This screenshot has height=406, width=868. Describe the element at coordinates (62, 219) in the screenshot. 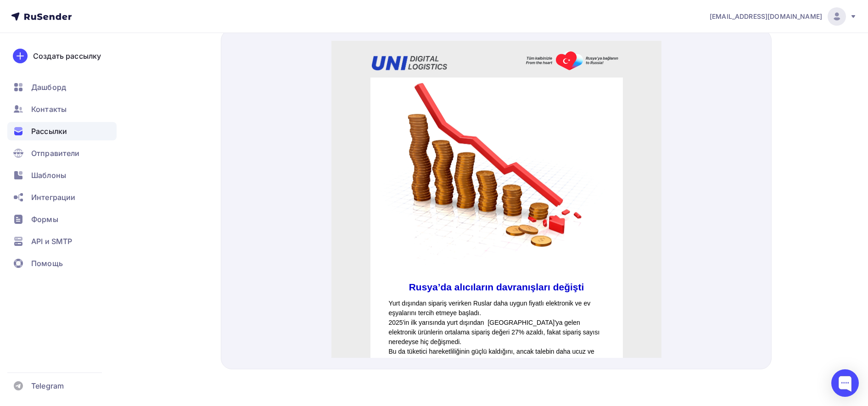

I see `a: Формы` at that location.